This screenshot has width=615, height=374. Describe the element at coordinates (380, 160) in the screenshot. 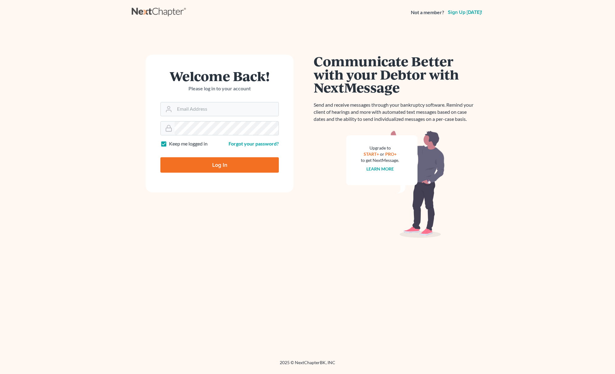

I see `div: to get NextMessage.` at that location.